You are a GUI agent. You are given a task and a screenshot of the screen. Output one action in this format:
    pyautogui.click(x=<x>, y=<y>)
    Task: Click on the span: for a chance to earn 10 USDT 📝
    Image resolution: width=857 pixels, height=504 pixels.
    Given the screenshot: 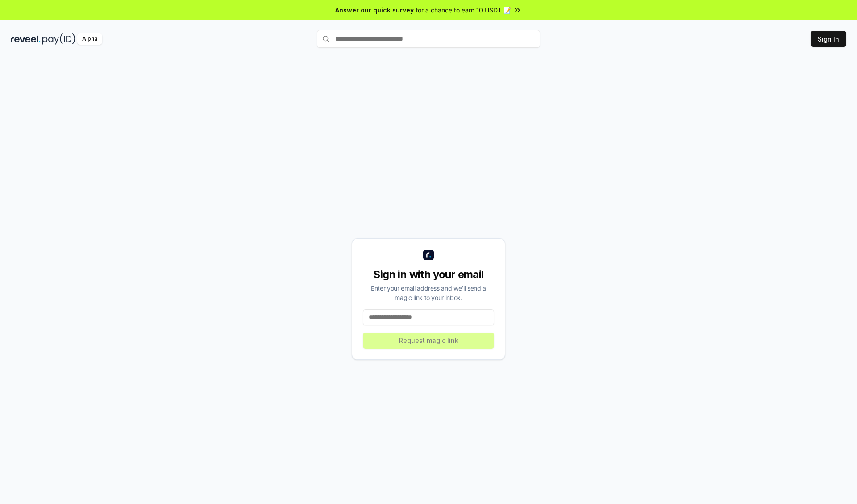 What is the action you would take?
    pyautogui.click(x=463, y=10)
    